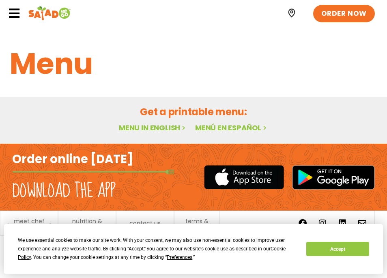  What do you see at coordinates (344, 14) in the screenshot?
I see `a: ORDER NOW` at bounding box center [344, 14].